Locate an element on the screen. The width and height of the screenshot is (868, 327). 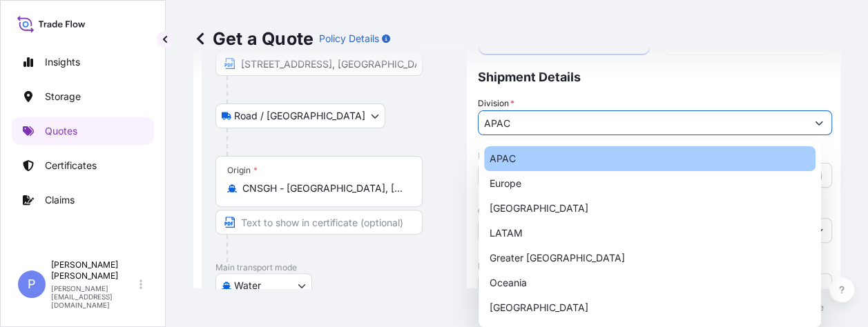
div: Origin is located at coordinates (243, 171).